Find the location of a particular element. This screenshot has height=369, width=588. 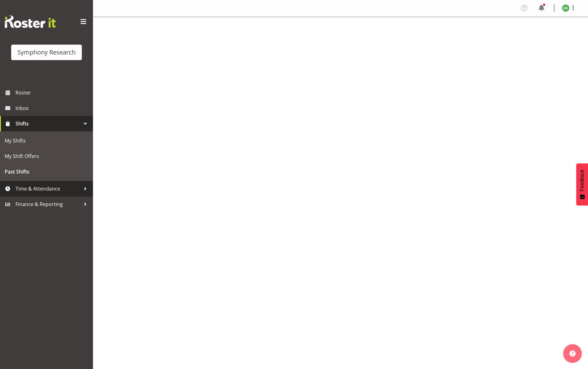

img: Rosterit website logo is located at coordinates (30, 22).